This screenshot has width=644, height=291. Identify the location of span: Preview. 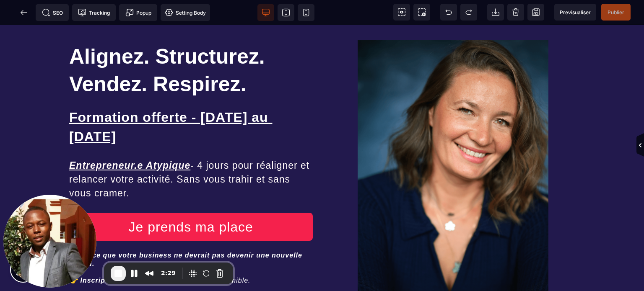
(575, 12).